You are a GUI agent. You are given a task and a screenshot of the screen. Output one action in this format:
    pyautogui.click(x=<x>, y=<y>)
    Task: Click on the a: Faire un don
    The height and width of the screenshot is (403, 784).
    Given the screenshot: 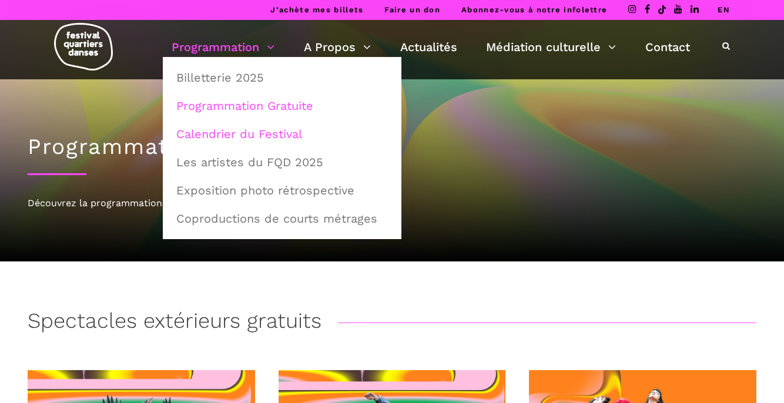 What is the action you would take?
    pyautogui.click(x=412, y=9)
    